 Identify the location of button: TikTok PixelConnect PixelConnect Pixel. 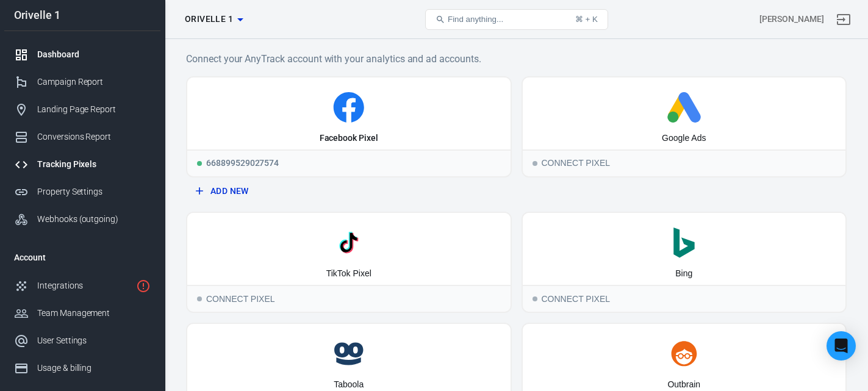
(349, 262).